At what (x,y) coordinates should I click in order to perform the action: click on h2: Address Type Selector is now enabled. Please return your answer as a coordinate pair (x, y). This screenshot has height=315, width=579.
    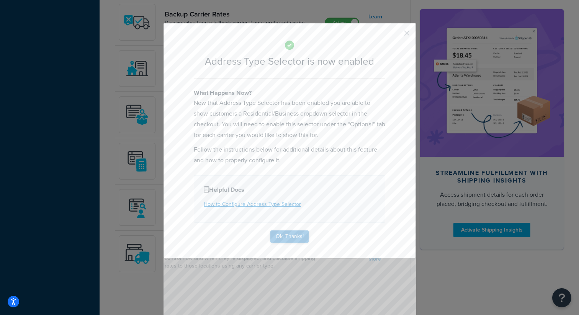
    Looking at the image, I should click on (289, 61).